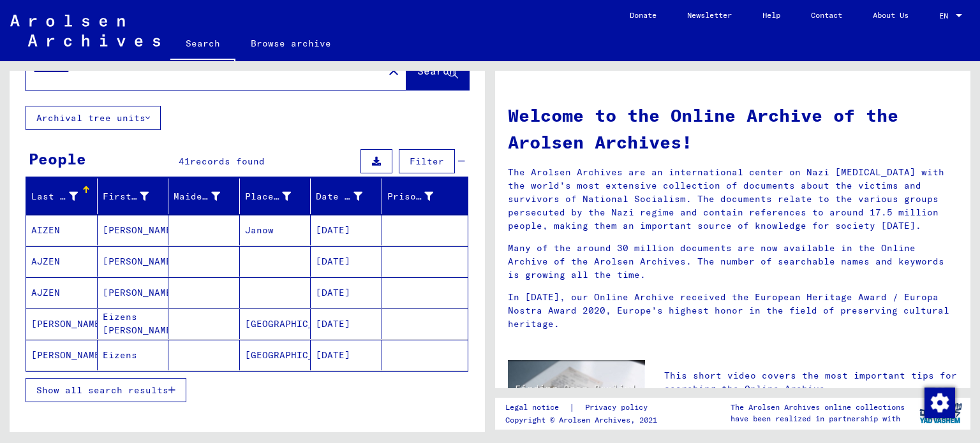 The width and height of the screenshot is (980, 443). Describe the element at coordinates (537, 408) in the screenshot. I see `a: Legal notice` at that location.